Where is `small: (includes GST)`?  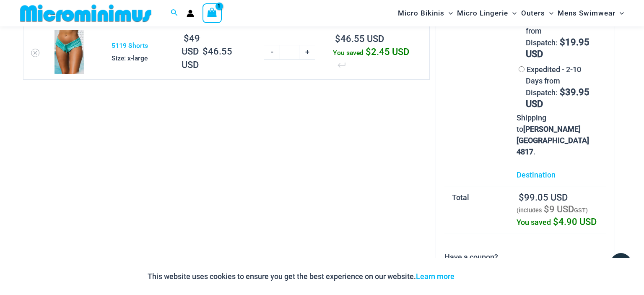
small: (includes GST) is located at coordinates (552, 210).